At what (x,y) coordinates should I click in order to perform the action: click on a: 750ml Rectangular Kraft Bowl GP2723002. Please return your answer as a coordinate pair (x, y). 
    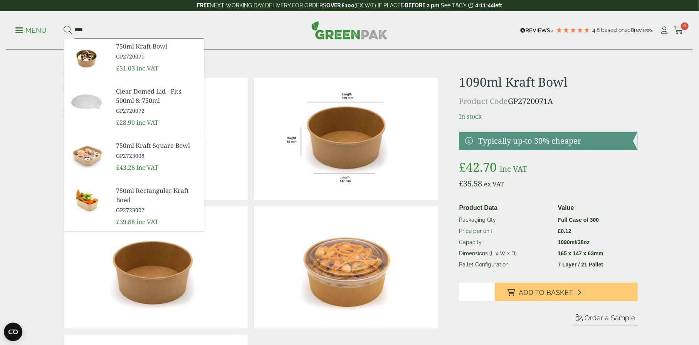
    Looking at the image, I should click on (157, 200).